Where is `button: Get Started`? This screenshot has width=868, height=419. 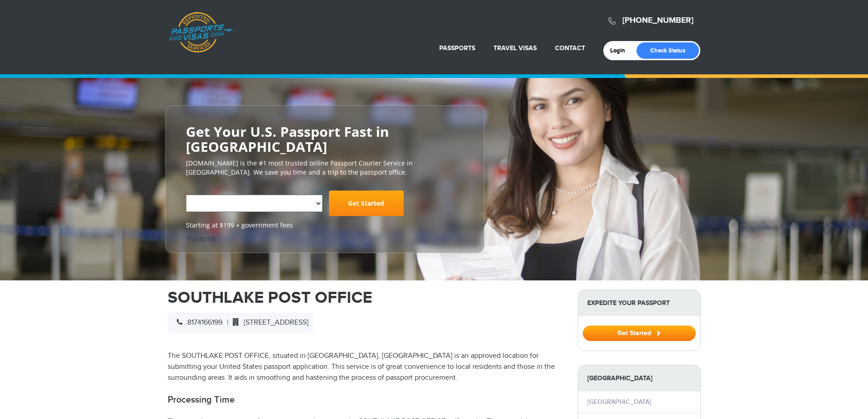
button: Get Started is located at coordinates (640, 334).